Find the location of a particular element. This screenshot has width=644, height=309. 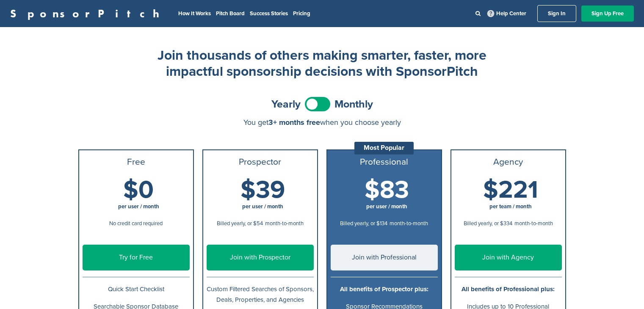

b: All benefits of Professional plus: is located at coordinates (508, 289).